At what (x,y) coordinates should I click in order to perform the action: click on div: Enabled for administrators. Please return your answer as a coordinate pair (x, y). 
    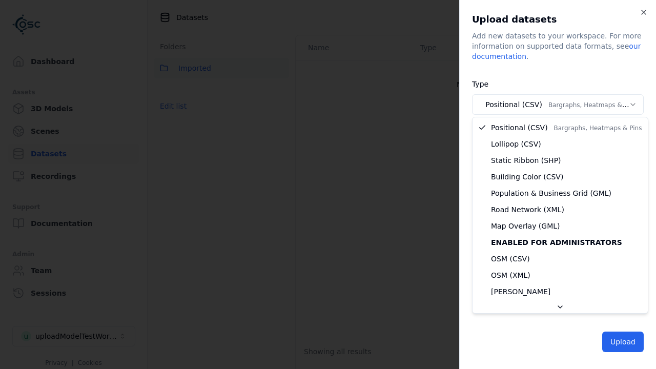
    Looking at the image, I should click on (560, 242).